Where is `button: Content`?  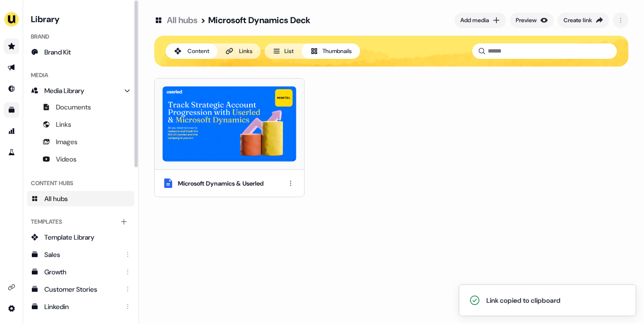
button: Content is located at coordinates (191, 51).